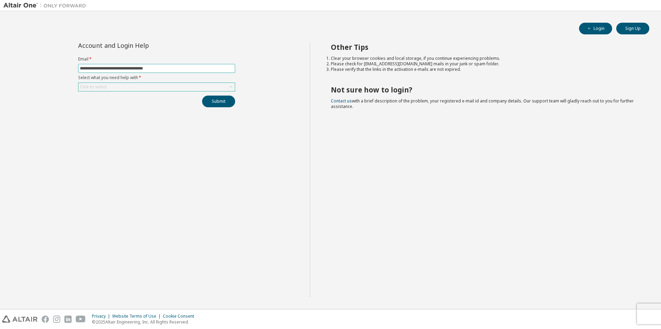  I want to click on img: Altair One, so click(46, 6).